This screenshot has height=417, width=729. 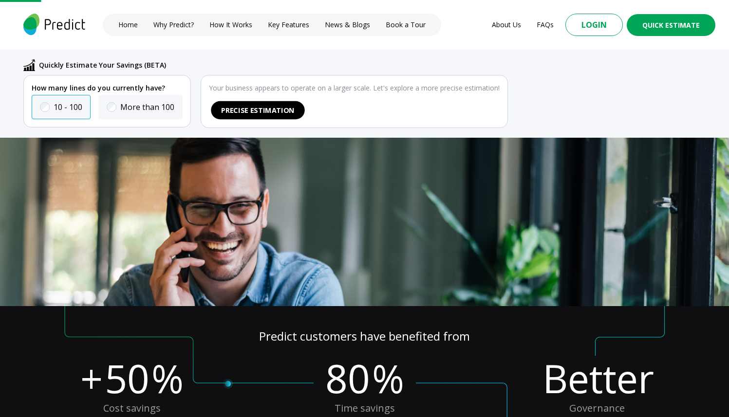 I want to click on p: 80, so click(x=348, y=379).